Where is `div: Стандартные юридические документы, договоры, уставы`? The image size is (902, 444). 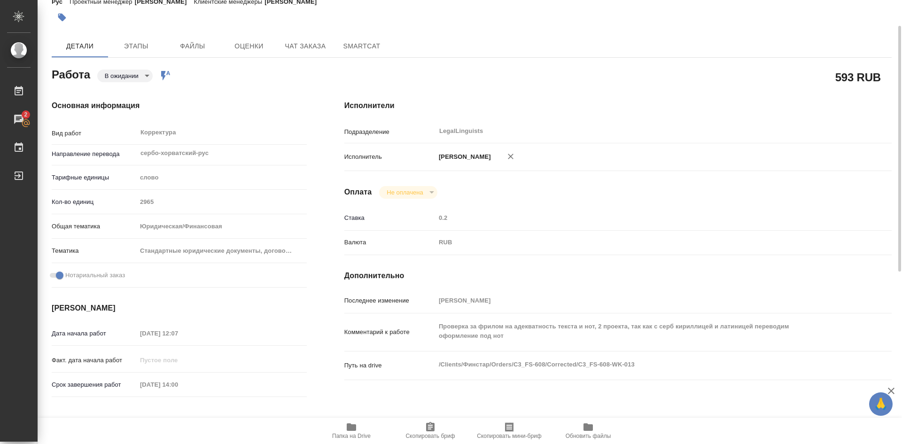
div: Стандартные юридические документы, договоры, уставы is located at coordinates (222, 251).